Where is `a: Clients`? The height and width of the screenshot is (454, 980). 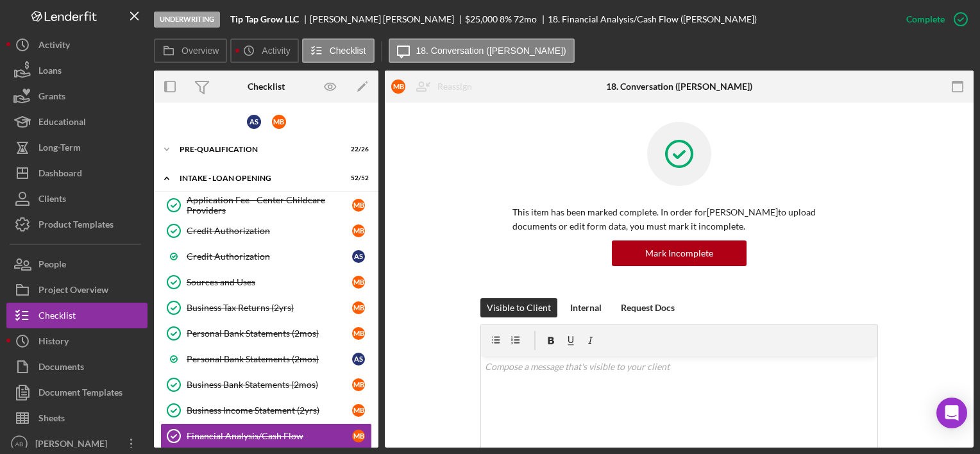 a: Clients is located at coordinates (77, 199).